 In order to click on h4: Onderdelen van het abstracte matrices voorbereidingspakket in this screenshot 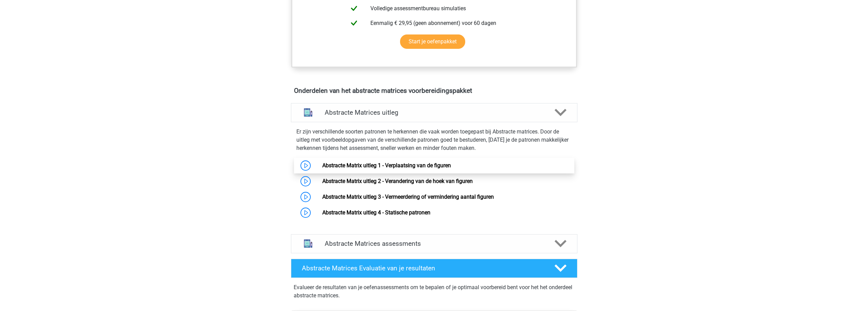, I will do `click(434, 90)`.